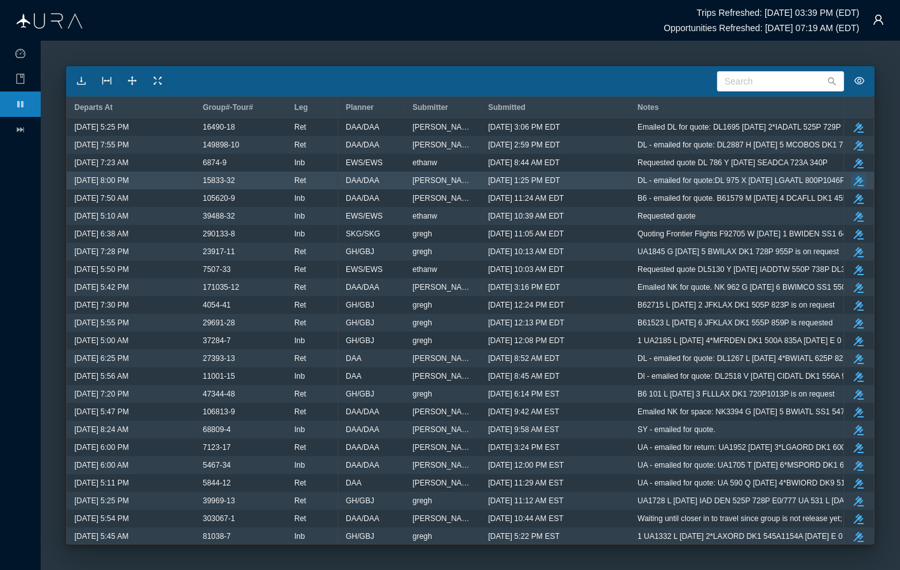  Describe the element at coordinates (360, 107) in the screenshot. I see `span: Planner` at that location.